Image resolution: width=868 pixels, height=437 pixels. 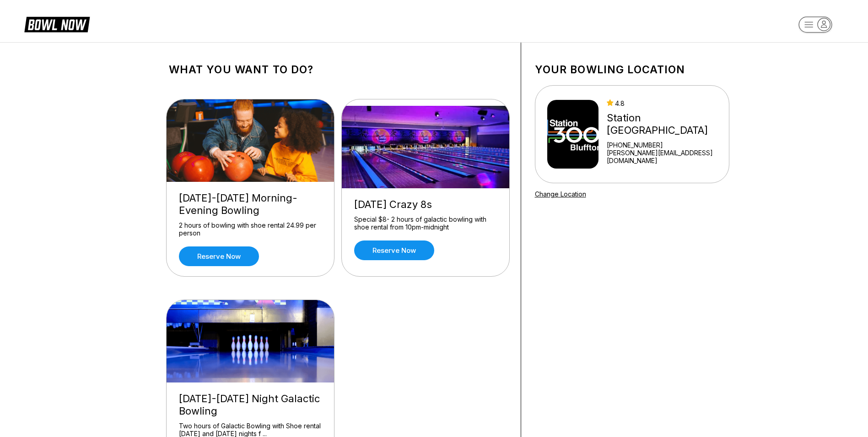 What do you see at coordinates (666, 103) in the screenshot?
I see `div: 4.8` at bounding box center [666, 103].